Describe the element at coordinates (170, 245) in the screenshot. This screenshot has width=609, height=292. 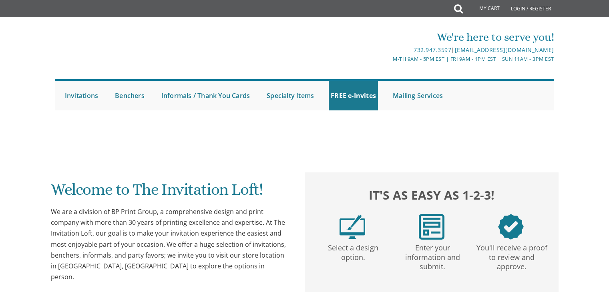
I see `div: We are a division of BP Print Group, a comprehensive design and print company with more than 30 y...` at that location.